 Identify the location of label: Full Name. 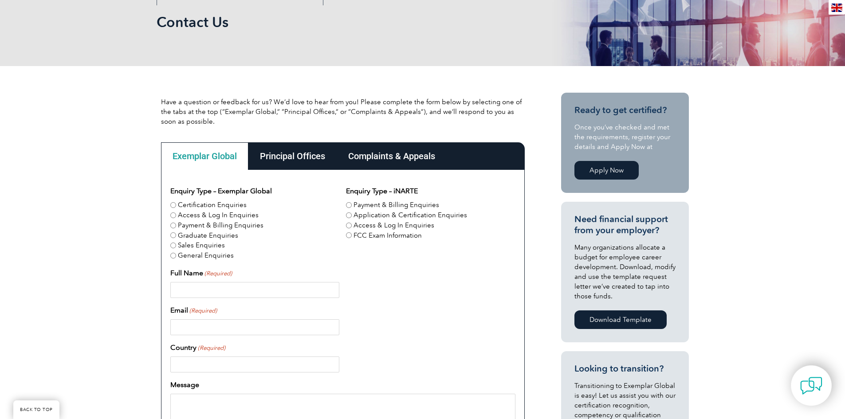
(201, 273).